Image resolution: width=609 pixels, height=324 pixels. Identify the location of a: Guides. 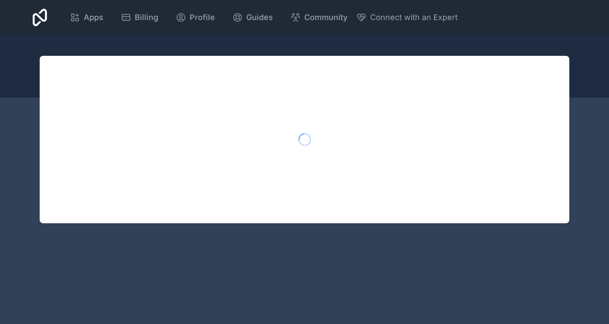
(253, 17).